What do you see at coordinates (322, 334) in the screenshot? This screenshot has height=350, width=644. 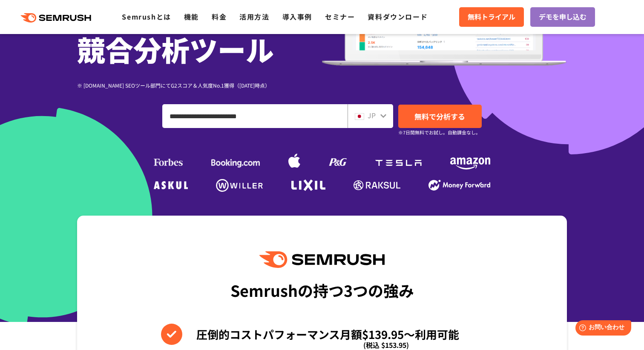 I see `li: 圧倒的コストパフォーマンス月額$139.95〜利用可能` at bounding box center [322, 334].